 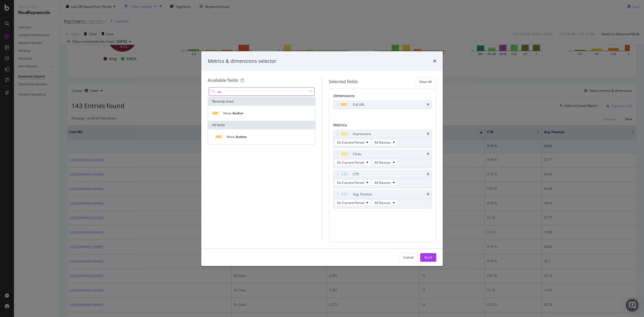 I want to click on button: Clear All, so click(x=425, y=81).